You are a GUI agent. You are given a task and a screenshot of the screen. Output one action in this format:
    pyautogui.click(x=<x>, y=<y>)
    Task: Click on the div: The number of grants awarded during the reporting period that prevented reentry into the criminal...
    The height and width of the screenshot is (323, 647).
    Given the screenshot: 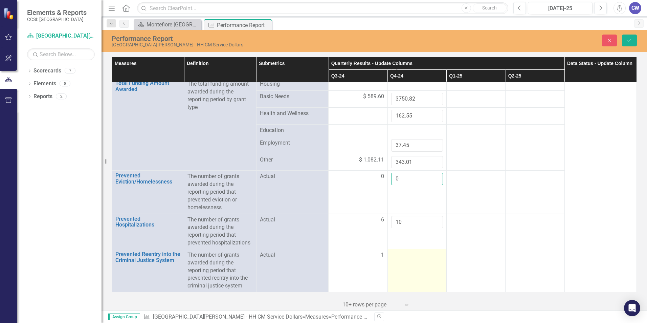 What is the action you would take?
    pyautogui.click(x=220, y=270)
    